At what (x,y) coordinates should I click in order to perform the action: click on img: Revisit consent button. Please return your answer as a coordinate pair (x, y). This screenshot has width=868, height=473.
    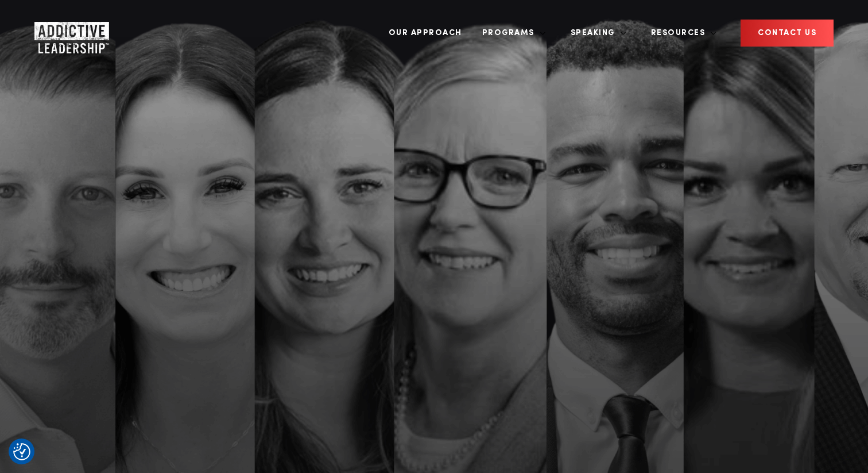
    Looking at the image, I should click on (22, 452).